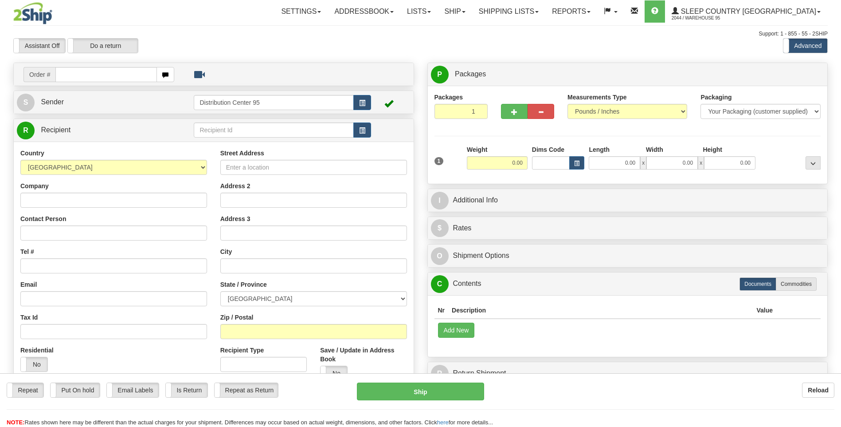 The height and width of the screenshot is (427, 841). What do you see at coordinates (236, 186) in the screenshot?
I see `label: Address 2` at bounding box center [236, 186].